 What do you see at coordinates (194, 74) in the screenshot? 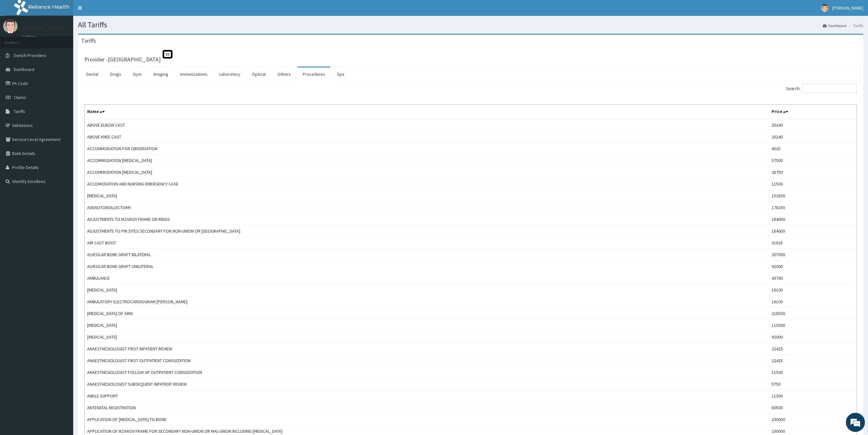
I see `a: Immunizations` at bounding box center [194, 74].